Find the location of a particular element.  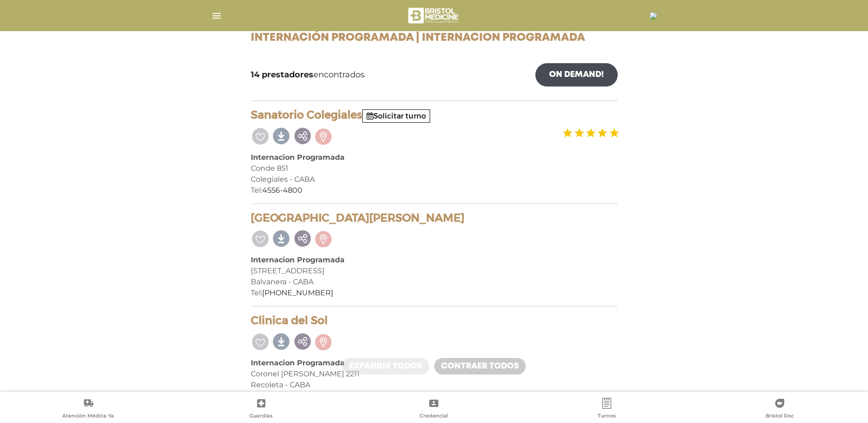

span: Credencial is located at coordinates (434, 417).